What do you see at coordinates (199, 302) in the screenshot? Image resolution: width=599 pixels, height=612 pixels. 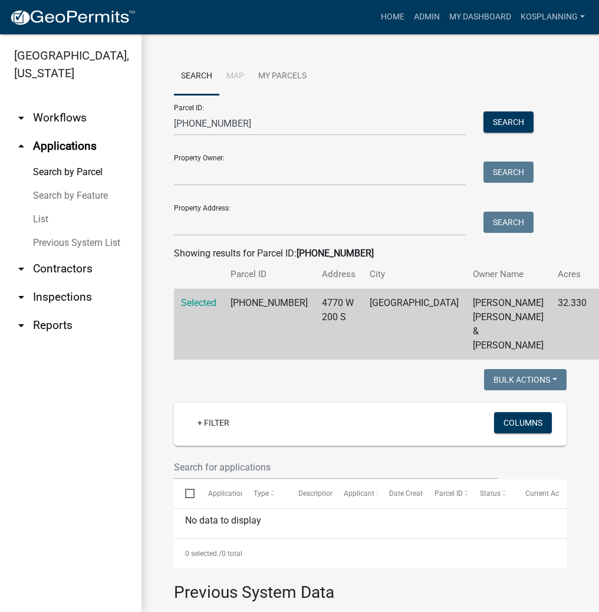 I see `span: Selected` at bounding box center [199, 302].